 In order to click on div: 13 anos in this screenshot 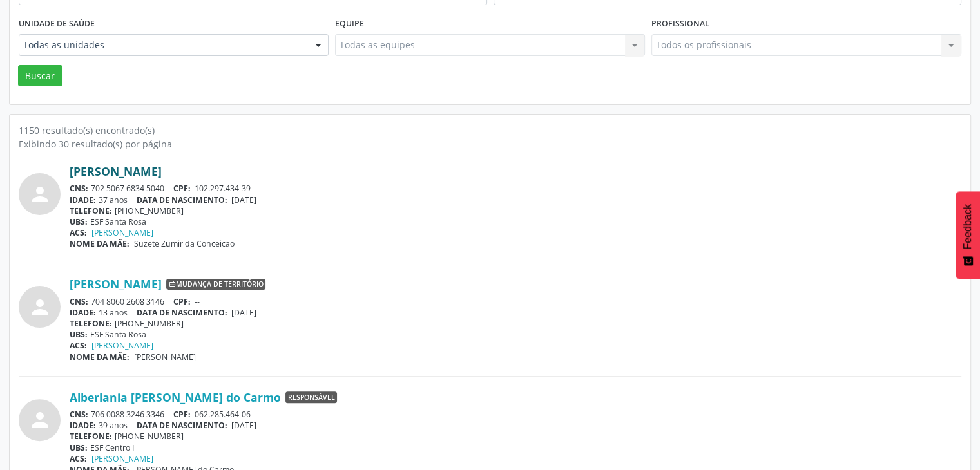, I will do `click(515, 312)`.